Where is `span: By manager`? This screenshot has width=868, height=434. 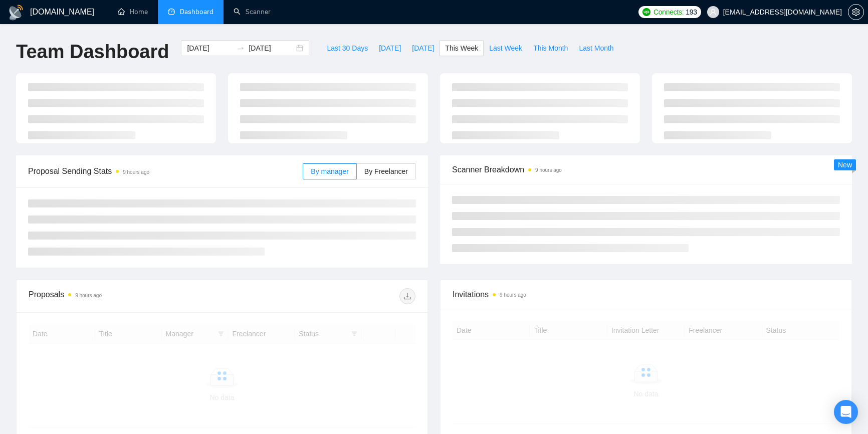
span: By manager is located at coordinates (329, 171).